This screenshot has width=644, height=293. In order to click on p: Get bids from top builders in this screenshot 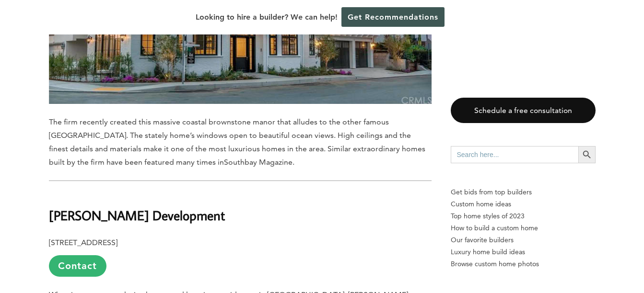, I will do `click(523, 192)`.